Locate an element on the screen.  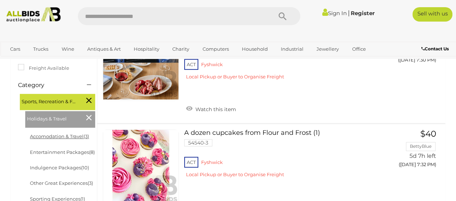
a: A dozen cupcakes from Flour and Frost (1) 54540-3 ACT Fyshwick Local Pickup or Buyer to Organise ... is located at coordinates (285, 156).